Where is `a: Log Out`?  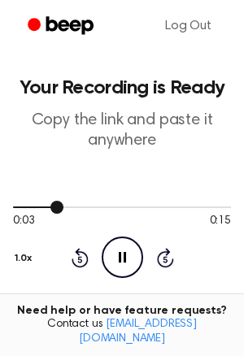
a: Log Out is located at coordinates (188, 26).